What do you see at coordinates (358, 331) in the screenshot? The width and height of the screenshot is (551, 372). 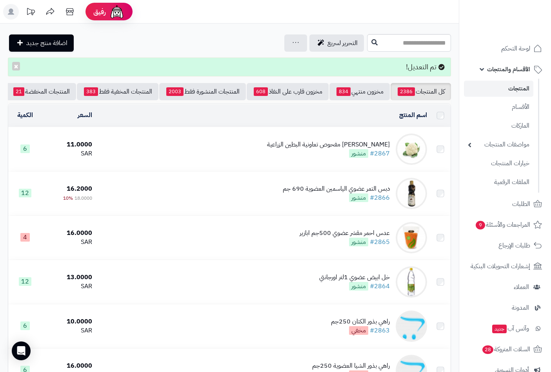 I see `span: مخفي` at bounding box center [358, 331].